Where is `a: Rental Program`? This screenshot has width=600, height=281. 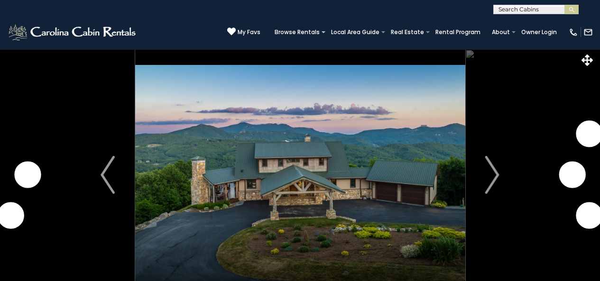
a: Rental Program is located at coordinates (457, 32).